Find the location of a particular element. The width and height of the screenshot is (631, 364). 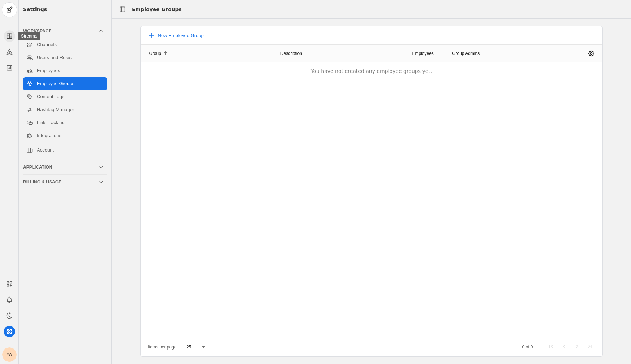

a: Users and Roles is located at coordinates (65, 57).